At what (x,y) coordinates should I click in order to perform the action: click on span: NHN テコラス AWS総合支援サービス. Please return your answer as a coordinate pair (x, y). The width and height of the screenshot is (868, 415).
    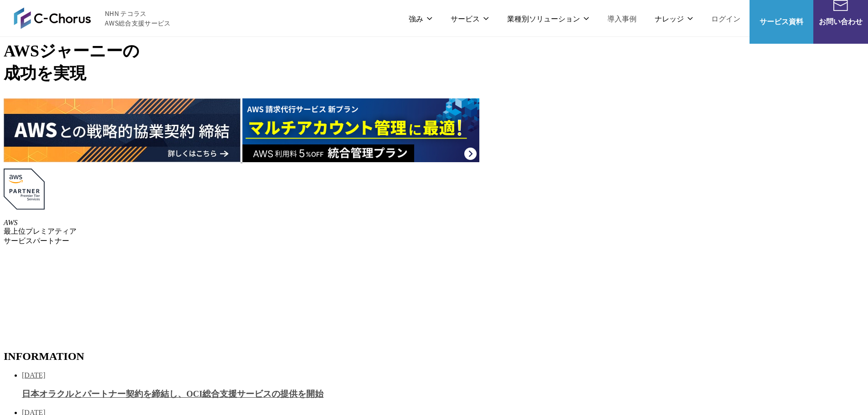
    Looking at the image, I should click on (137, 18).